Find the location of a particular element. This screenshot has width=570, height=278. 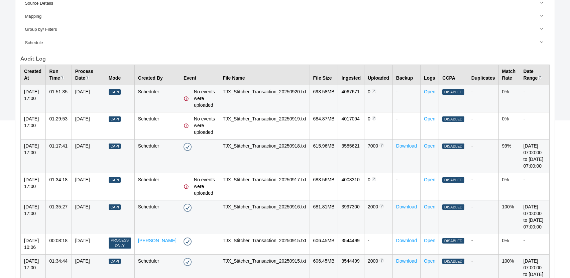

div: Audit Log is located at coordinates (285, 58).